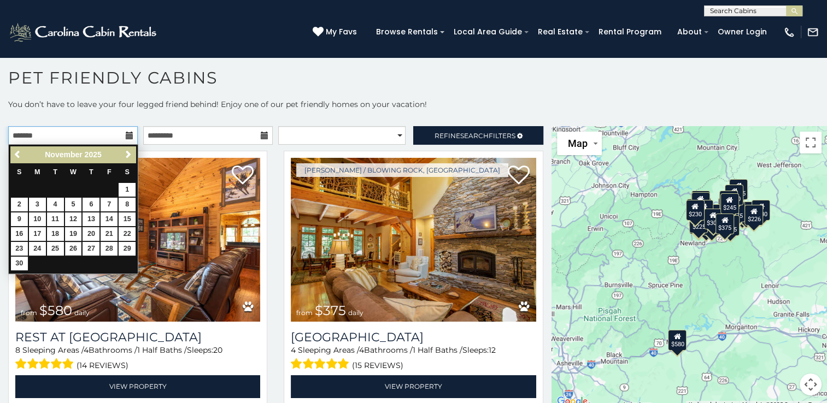 Image resolution: width=827 pixels, height=403 pixels. I want to click on a: 22, so click(127, 234).